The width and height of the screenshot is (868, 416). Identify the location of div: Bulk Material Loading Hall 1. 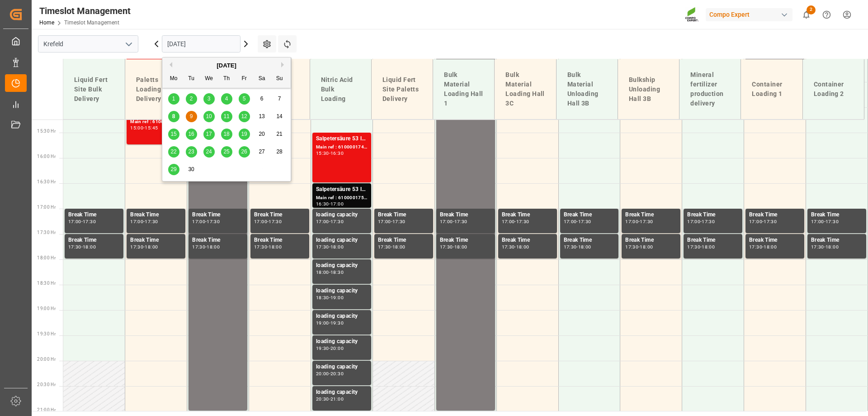
(464, 89).